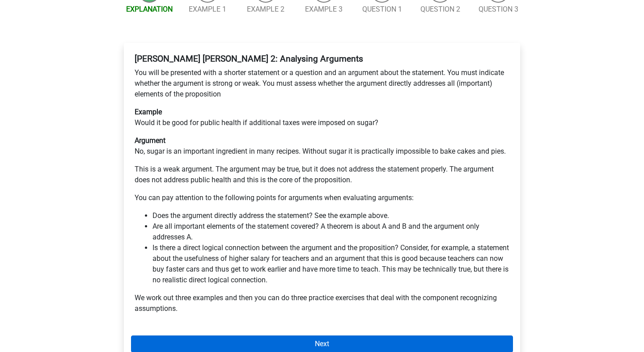  What do you see at coordinates (149, 9) in the screenshot?
I see `a: Explanation` at bounding box center [149, 9].